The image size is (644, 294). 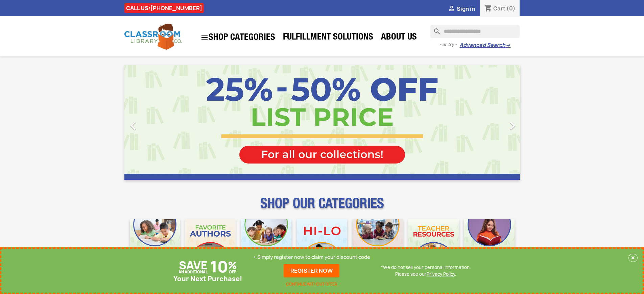 What do you see at coordinates (461, 9) in the screenshot?
I see `a:  Sign in` at bounding box center [461, 9].